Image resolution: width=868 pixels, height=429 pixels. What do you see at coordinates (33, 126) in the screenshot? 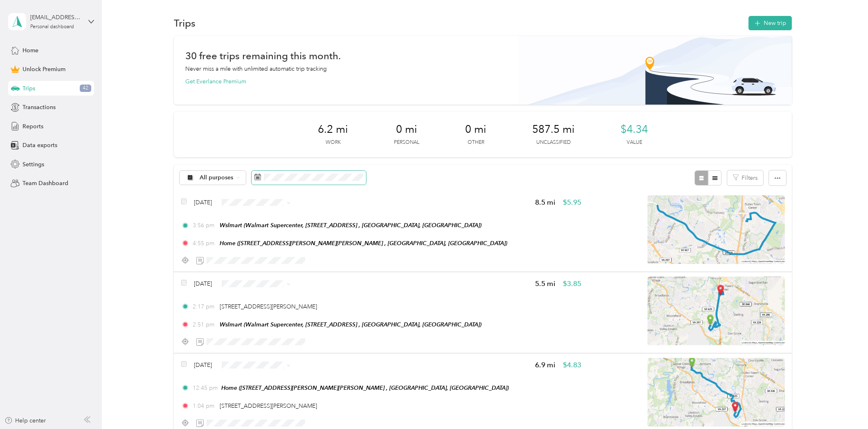
I see `span: Reports` at bounding box center [33, 126].